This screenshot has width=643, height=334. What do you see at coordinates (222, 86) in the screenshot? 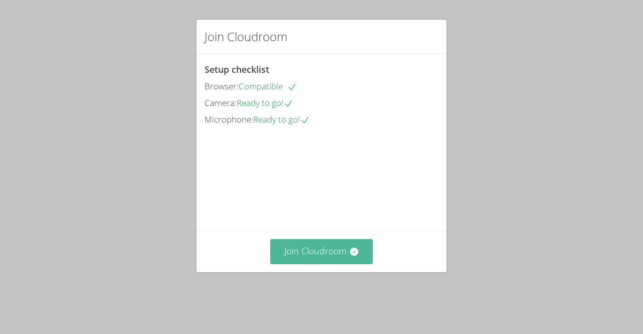
I see `span: Browser:` at bounding box center [222, 86].